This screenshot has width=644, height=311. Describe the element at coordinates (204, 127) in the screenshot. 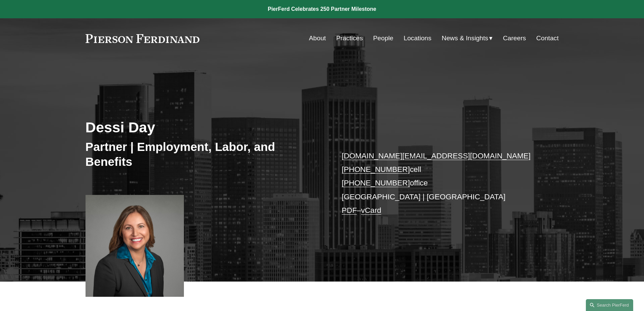

I see `h2: Dessi Day` at that location.